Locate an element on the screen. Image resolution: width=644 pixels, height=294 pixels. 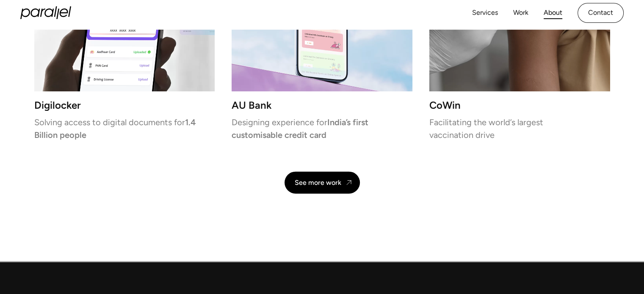
strong: 1.4 Billion people is located at coordinates (115, 129).